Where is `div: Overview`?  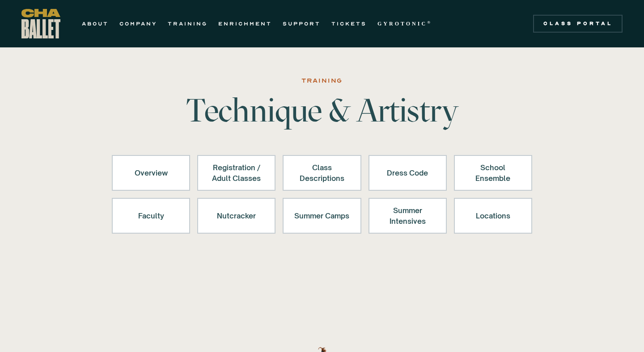
div: Overview is located at coordinates (151, 173).